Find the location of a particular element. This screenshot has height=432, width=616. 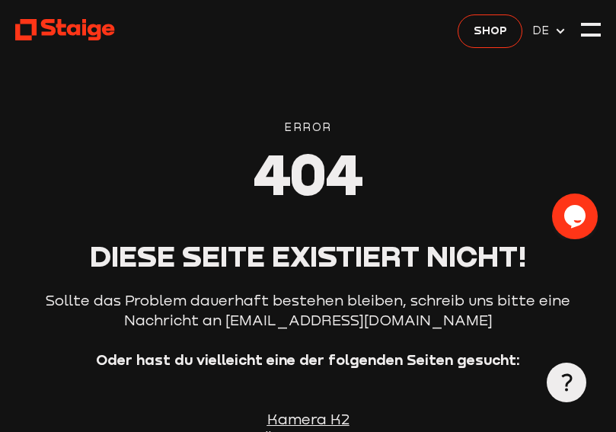

a: Kamera K2 is located at coordinates (308, 419).